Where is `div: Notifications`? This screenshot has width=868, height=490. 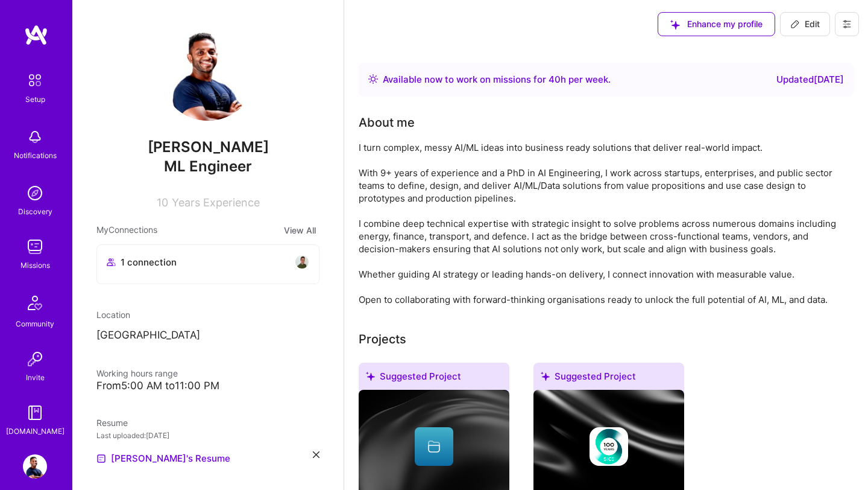 div: Notifications is located at coordinates (35, 155).